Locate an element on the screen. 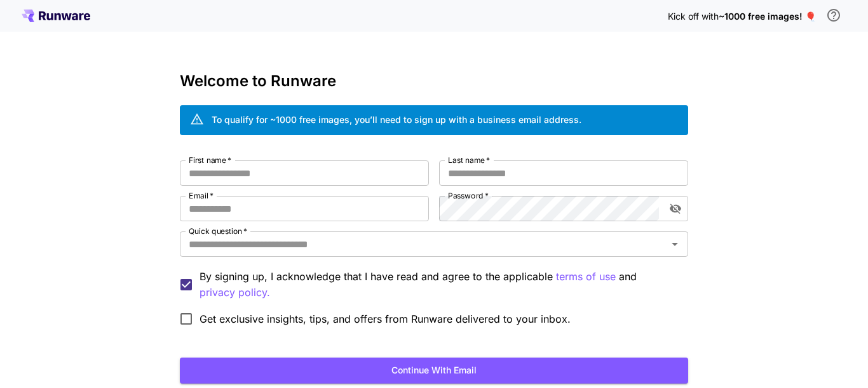 The width and height of the screenshot is (868, 388). button: By signing up, I acknowledge that I have read and agree to the applicable and privacy policy. is located at coordinates (585, 277).